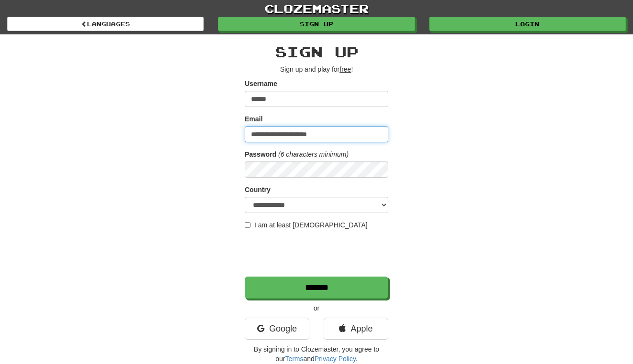 The image size is (633, 364). Describe the element at coordinates (261, 84) in the screenshot. I see `label: Username` at that location.